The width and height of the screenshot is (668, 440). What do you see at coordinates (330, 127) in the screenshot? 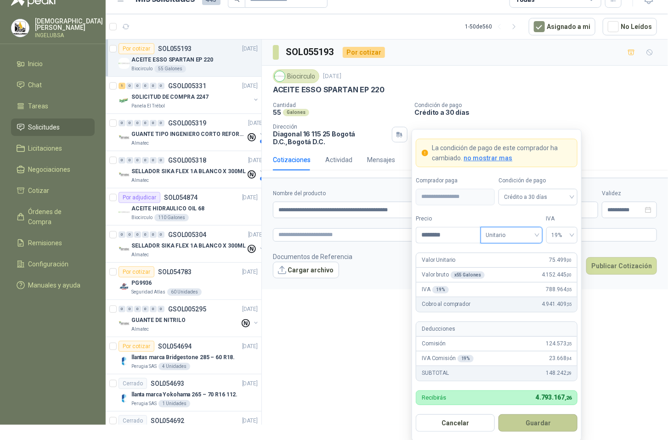
I see `p: Dirección` at bounding box center [330, 127].